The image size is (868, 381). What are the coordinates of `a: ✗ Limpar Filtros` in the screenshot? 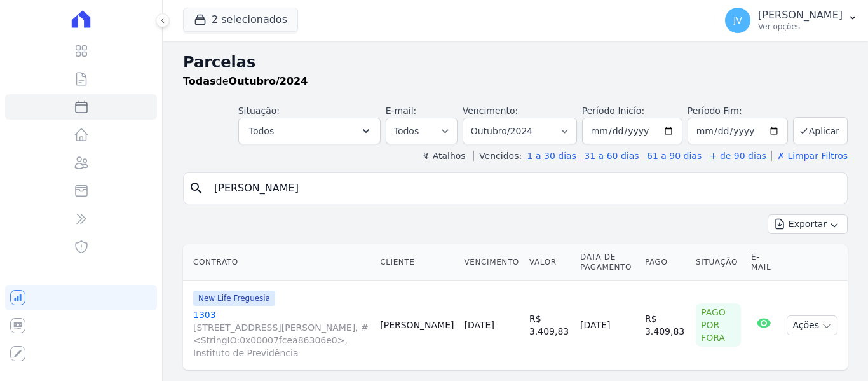 It's located at (810, 156).